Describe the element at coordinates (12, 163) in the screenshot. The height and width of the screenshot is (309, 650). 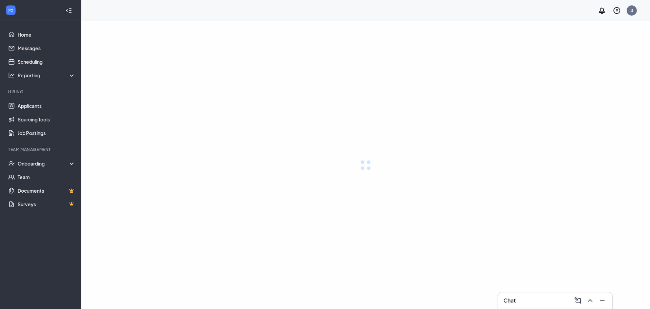
I see `svg: UserCheck` at that location.